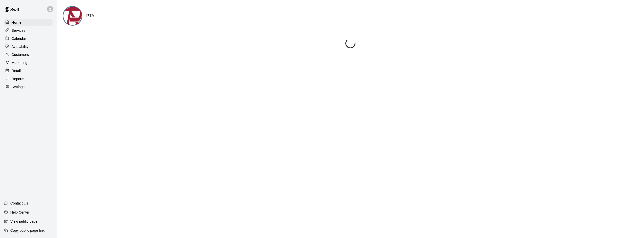  Describe the element at coordinates (19, 63) in the screenshot. I see `p: Marketing` at that location.